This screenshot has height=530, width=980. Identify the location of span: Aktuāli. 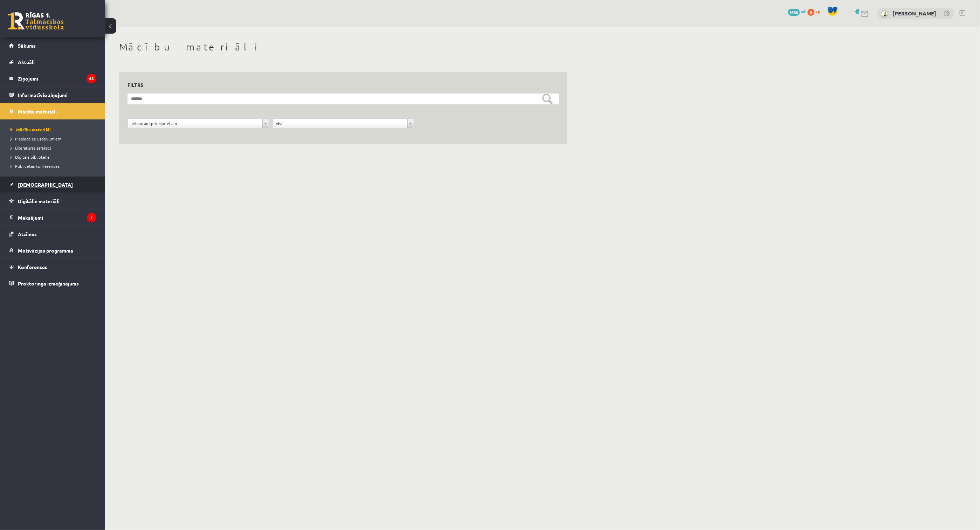
(26, 62).